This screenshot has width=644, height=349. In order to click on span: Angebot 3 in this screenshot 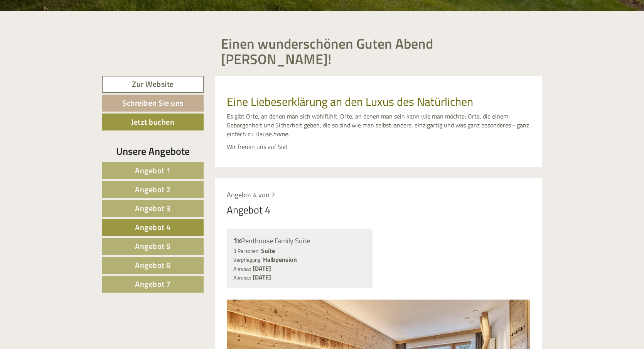, I will do `click(153, 208)`.